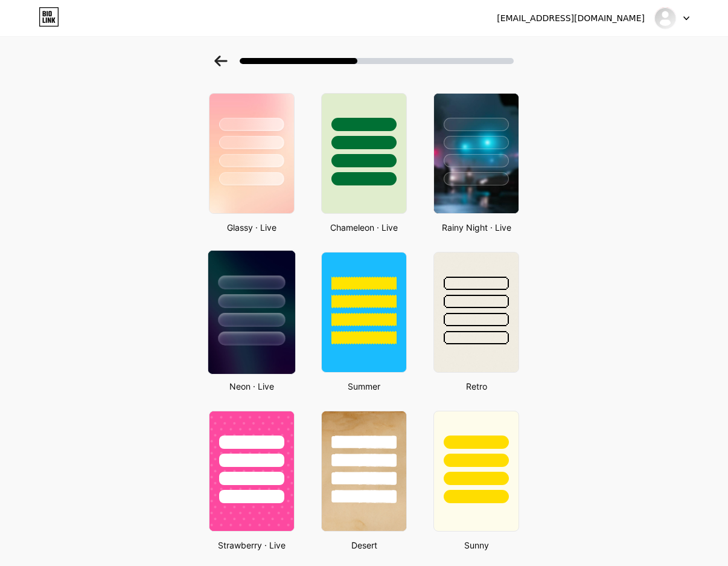 The height and width of the screenshot is (566, 728). Describe the element at coordinates (476, 227) in the screenshot. I see `div: Rainy Night · Live` at that location.